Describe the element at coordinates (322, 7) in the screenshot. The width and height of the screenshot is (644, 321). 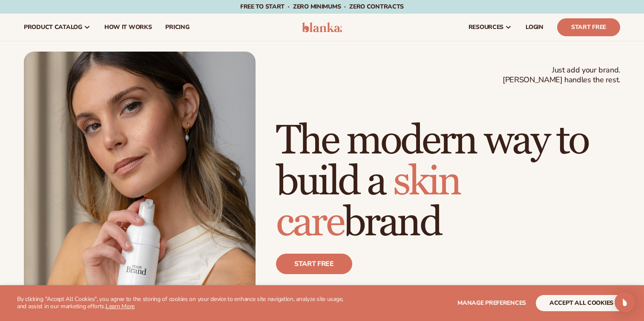
I see `span: Free to start · ZERO minimums · ZERO contracts` at that location.